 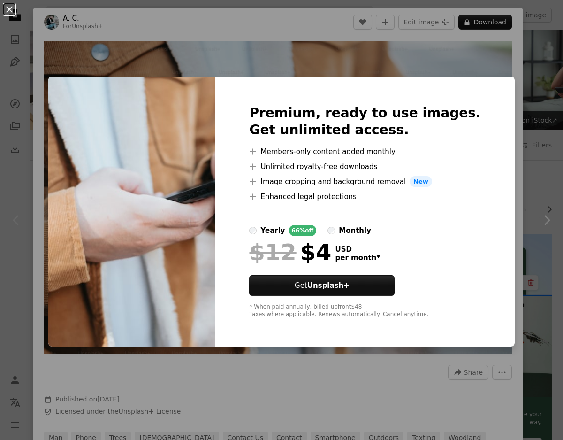 What do you see at coordinates (132, 212) in the screenshot?
I see `img: premium_photo-1666298863696-8e8da5d85f2b` at bounding box center [132, 212].